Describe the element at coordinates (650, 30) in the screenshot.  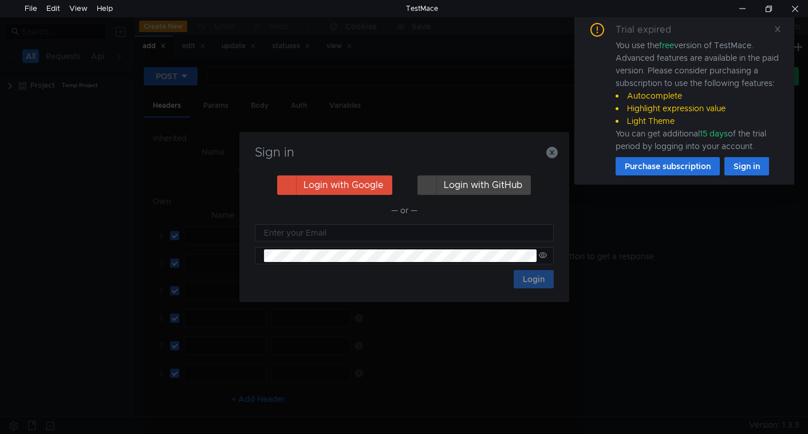
I see `div: Trial expired` at that location.